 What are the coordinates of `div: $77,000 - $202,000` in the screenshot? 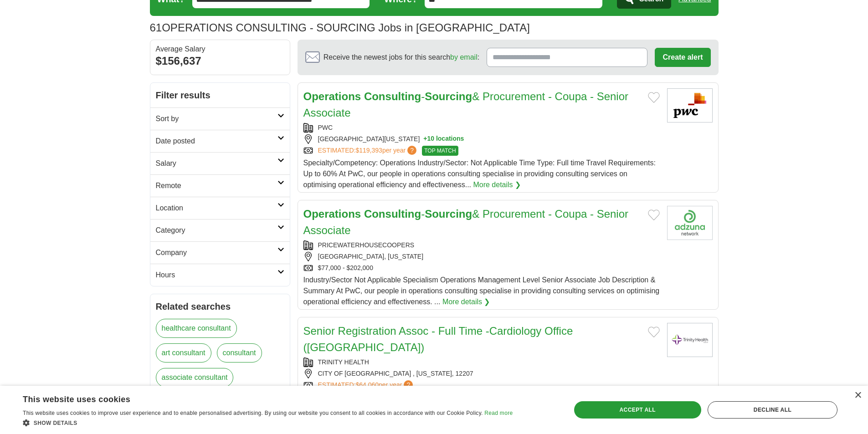 It's located at (481, 268).